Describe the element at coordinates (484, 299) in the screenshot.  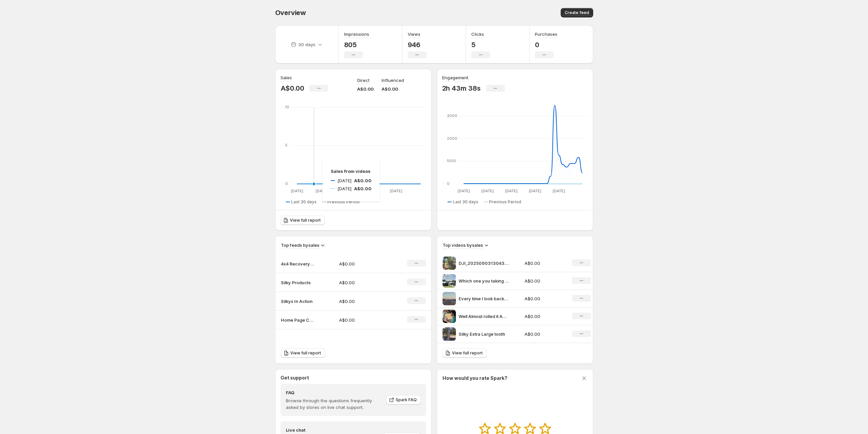
I see `p: Every time I look back through clips like these I remember exactly why we kicked off Ember Advent...` at that location.